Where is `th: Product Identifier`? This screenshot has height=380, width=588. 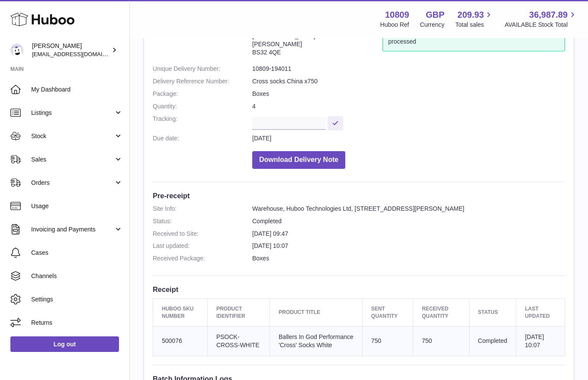
th: Product Identifier is located at coordinates (238, 312).